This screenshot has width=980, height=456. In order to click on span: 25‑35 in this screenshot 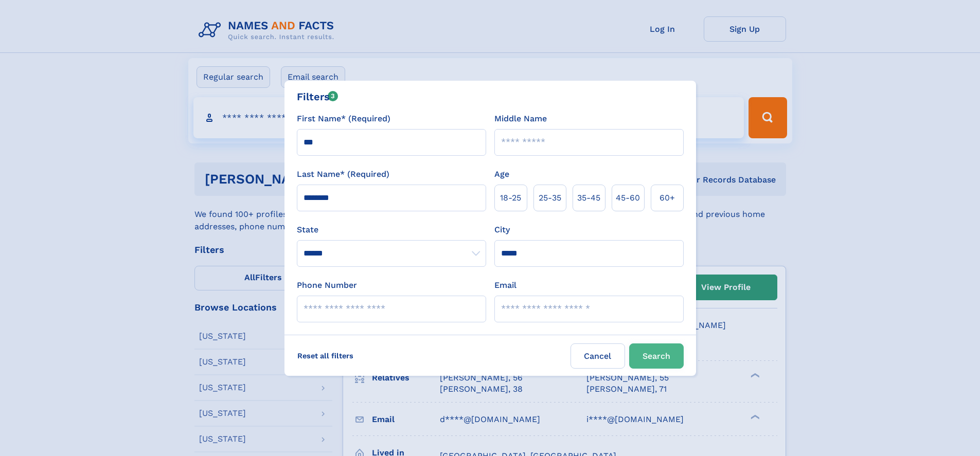, I will do `click(550, 198)`.